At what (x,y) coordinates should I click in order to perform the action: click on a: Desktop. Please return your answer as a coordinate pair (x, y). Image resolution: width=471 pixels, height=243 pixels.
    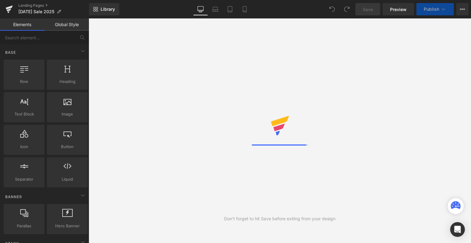
    Looking at the image, I should click on (201, 9).